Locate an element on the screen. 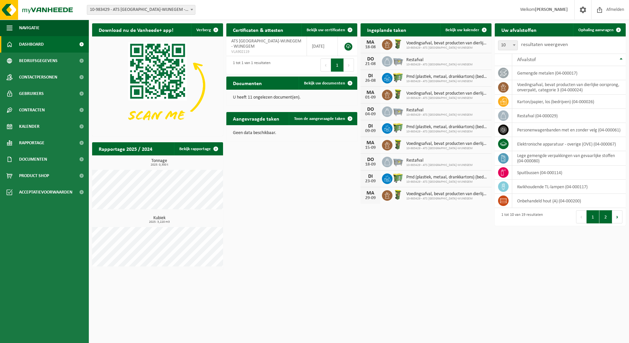 The height and width of the screenshot is (343, 629). p: U heeft 11 ongelezen document(en). is located at coordinates (292, 98).